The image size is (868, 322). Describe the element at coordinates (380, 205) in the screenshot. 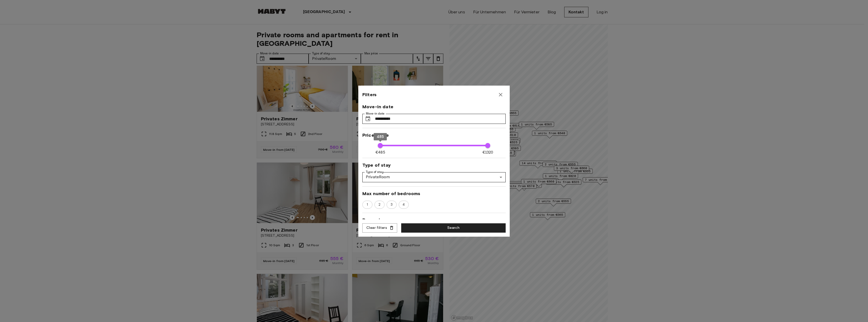

I see `span: 2` at that location.